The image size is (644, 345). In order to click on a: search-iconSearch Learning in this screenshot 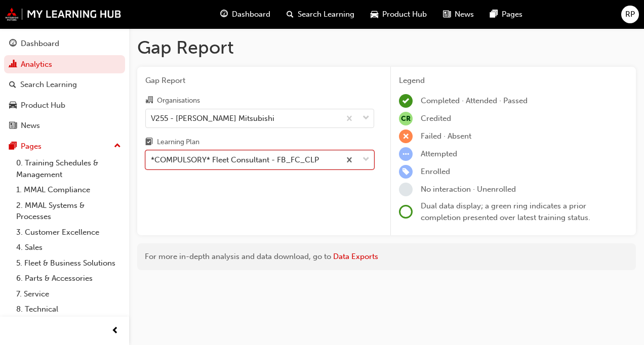, I will do `click(321, 14)`.